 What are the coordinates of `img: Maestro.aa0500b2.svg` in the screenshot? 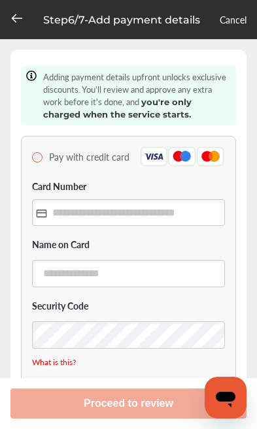 It's located at (181, 157).